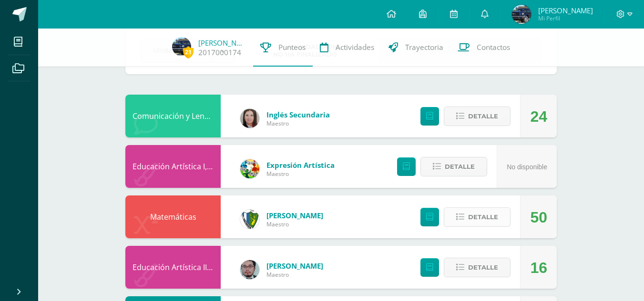  What do you see at coordinates (173, 217) in the screenshot?
I see `div: Matemáticas` at bounding box center [173, 217].